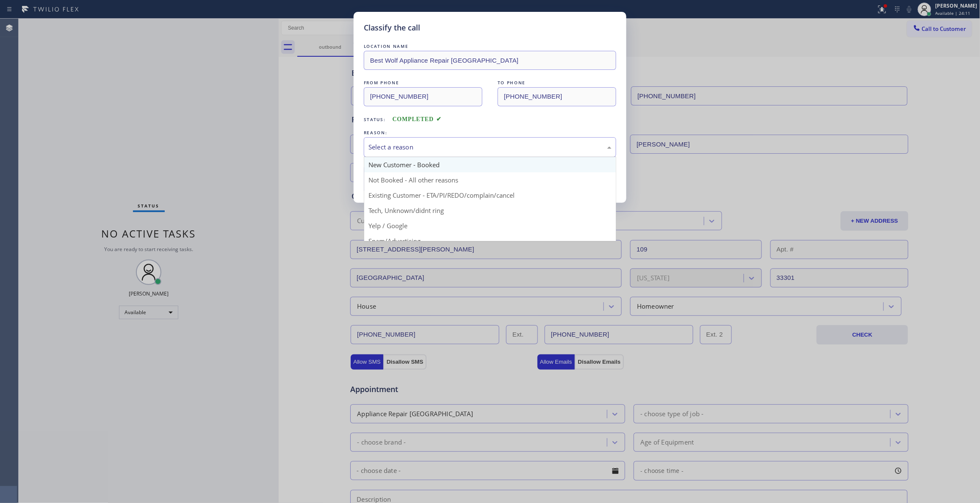 Image resolution: width=980 pixels, height=503 pixels. What do you see at coordinates (490, 47) in the screenshot?
I see `div: LOCATION NAME` at bounding box center [490, 47].